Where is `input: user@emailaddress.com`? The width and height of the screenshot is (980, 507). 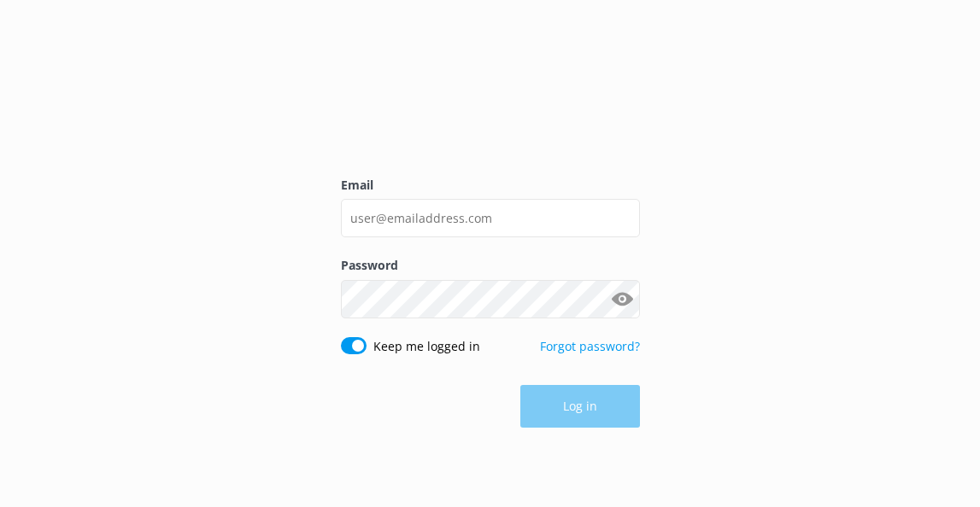 input: user@emailaddress.com is located at coordinates (490, 218).